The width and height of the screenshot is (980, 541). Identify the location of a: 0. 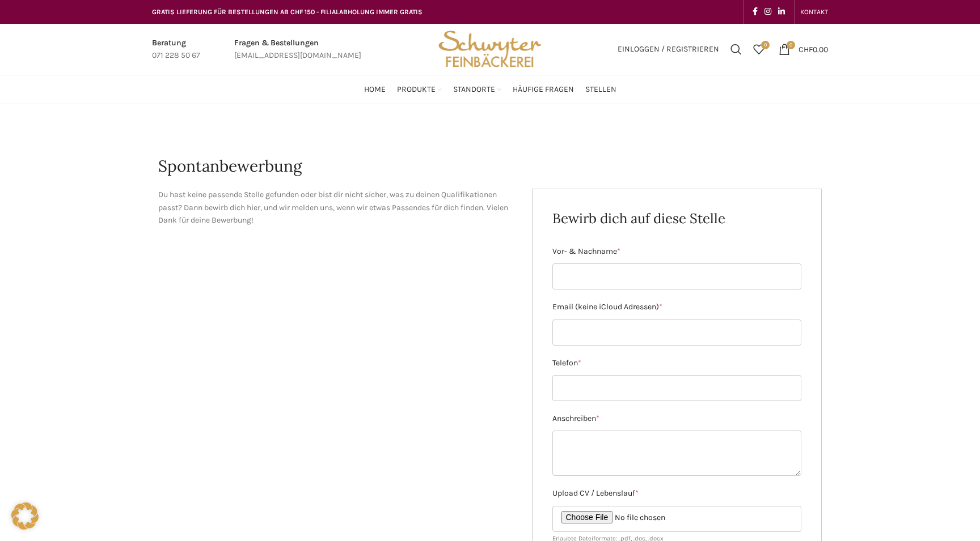
(759, 49).